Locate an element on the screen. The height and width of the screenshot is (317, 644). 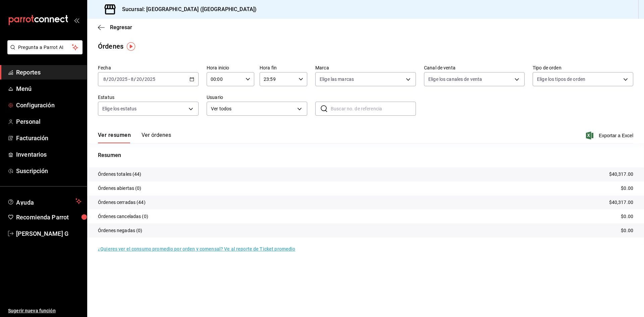
span: Exportar a Excel is located at coordinates (610, 135).